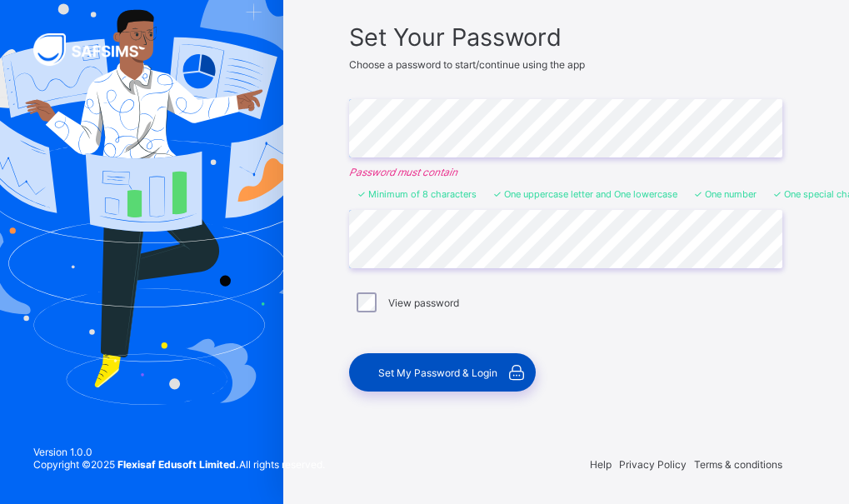 This screenshot has height=504, width=849. Describe the element at coordinates (179, 463) in the screenshot. I see `span: Copyright © 2025 All rights reserved.` at that location.